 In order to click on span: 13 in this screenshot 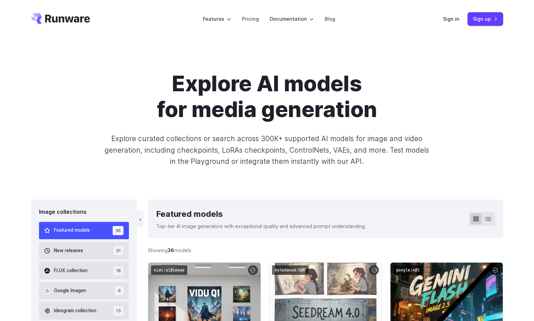, I will do `click(118, 311)`.